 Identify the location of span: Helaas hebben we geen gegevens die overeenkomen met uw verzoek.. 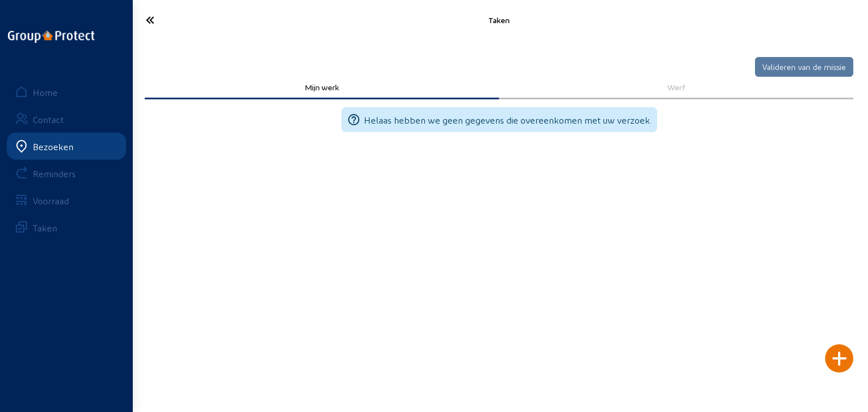
(507, 120).